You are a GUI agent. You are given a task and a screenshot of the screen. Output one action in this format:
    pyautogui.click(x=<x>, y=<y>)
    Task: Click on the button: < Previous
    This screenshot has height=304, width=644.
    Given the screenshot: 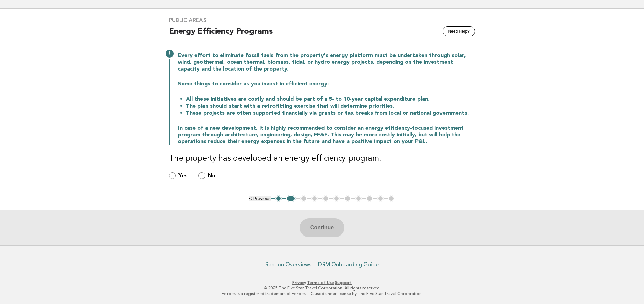 What is the action you would take?
    pyautogui.click(x=260, y=199)
    